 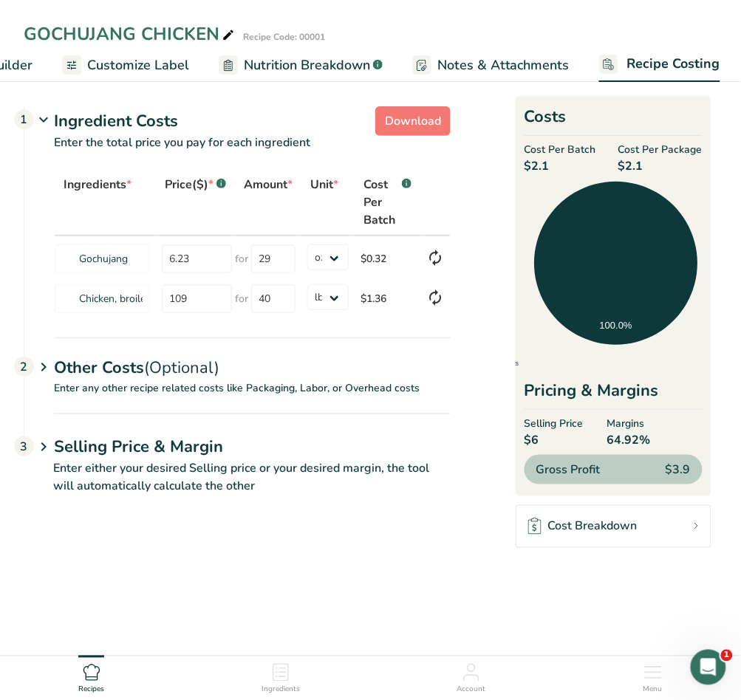 What do you see at coordinates (237, 397) in the screenshot?
I see `p: Enter any other recipe related costs like Packaging, Labor, or Overhead costs` at bounding box center [237, 397].